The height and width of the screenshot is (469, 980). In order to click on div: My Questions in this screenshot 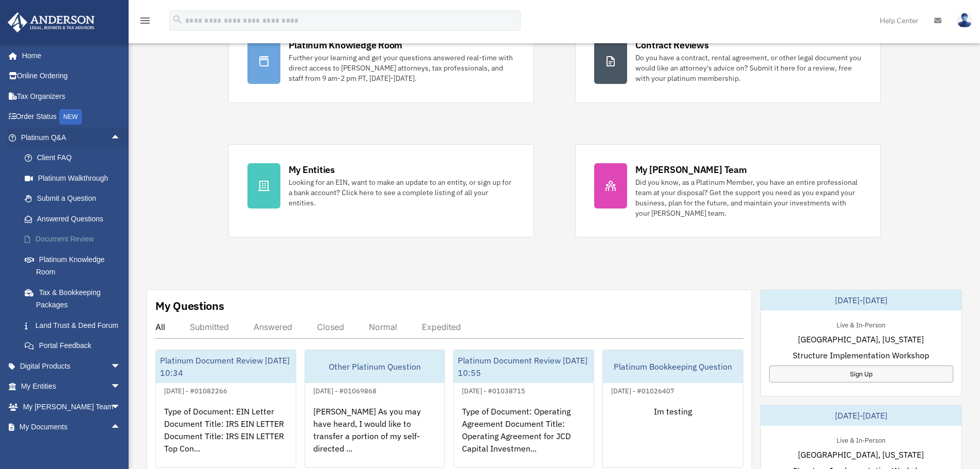, I will do `click(190, 306)`.